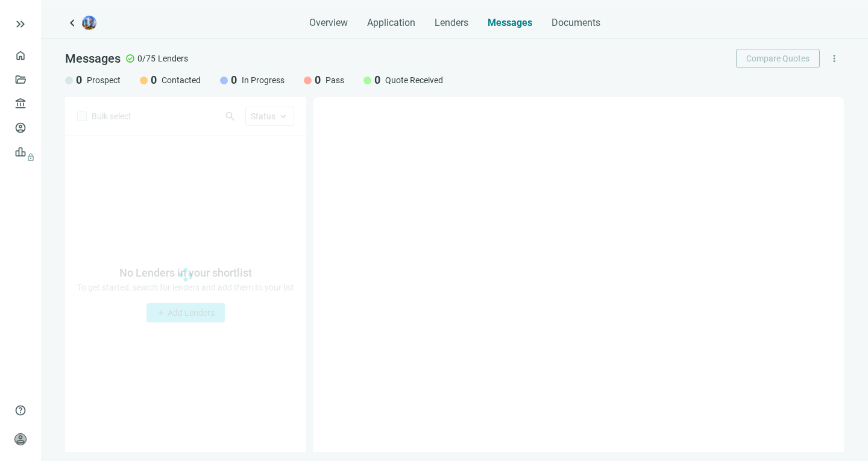 This screenshot has height=461, width=868. What do you see at coordinates (21, 410) in the screenshot?
I see `span: help` at bounding box center [21, 410].